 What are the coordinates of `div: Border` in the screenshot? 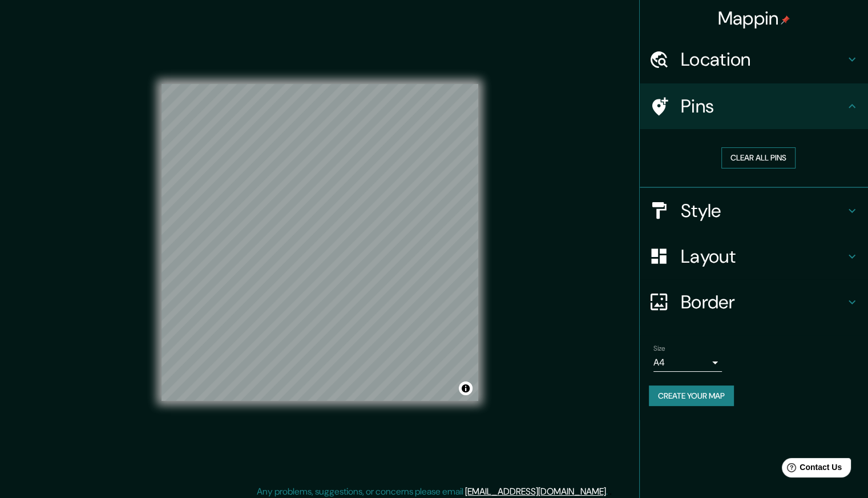 It's located at (754, 302).